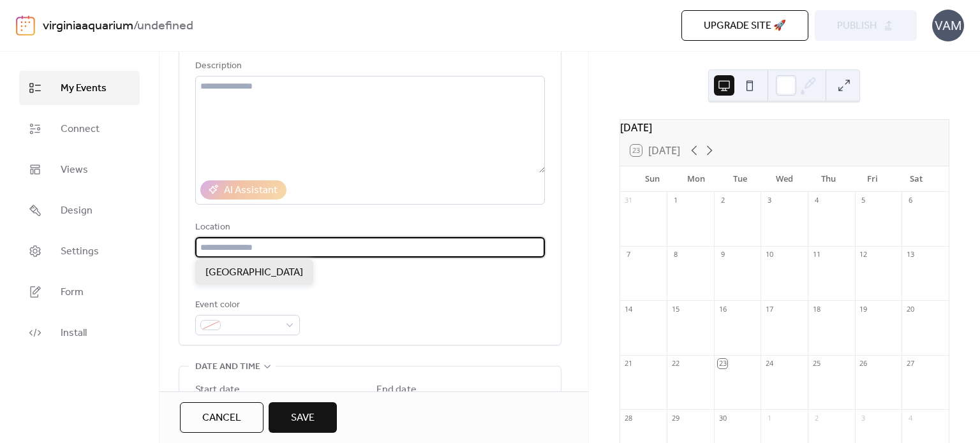 The image size is (980, 443). What do you see at coordinates (872, 179) in the screenshot?
I see `div: Fri` at bounding box center [872, 179].